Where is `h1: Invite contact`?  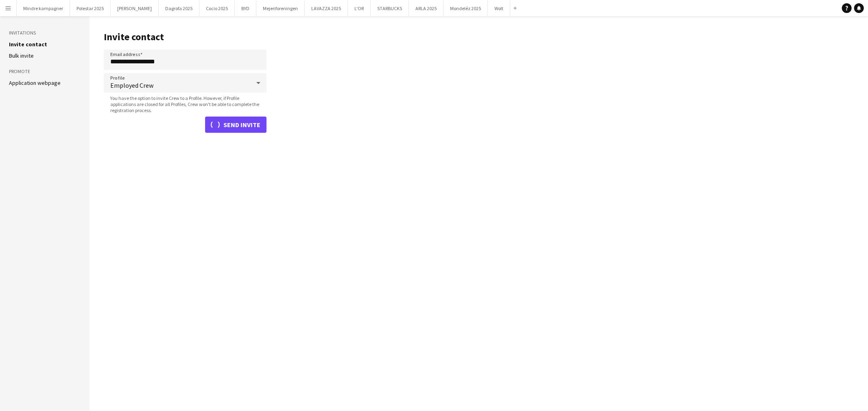 h1: Invite contact is located at coordinates (185, 37).